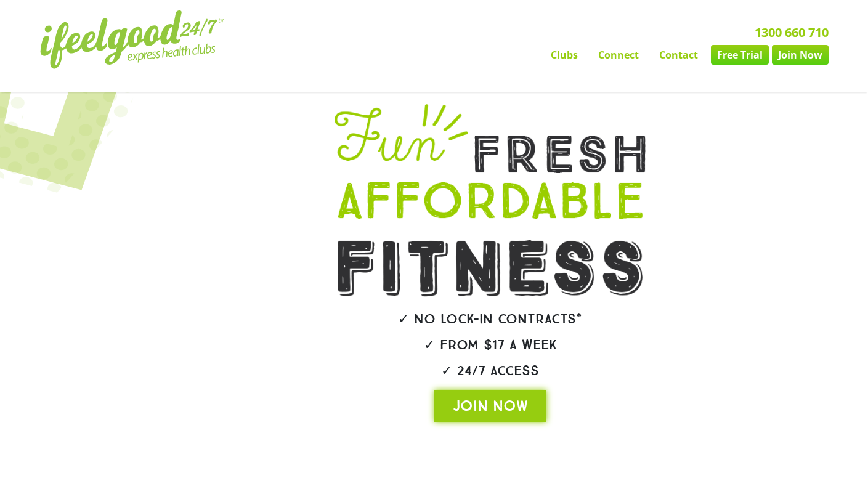  What do you see at coordinates (491, 406) in the screenshot?
I see `a: JOIN NOW` at bounding box center [491, 406].